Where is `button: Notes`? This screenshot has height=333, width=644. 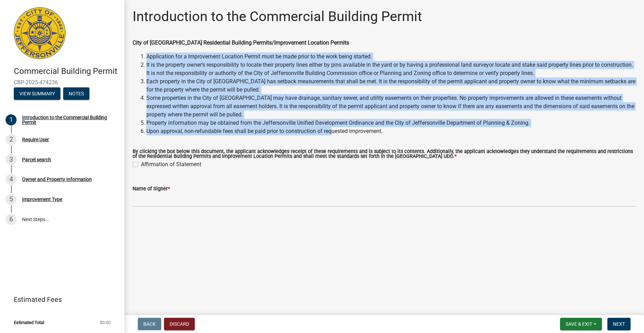
button: Notes is located at coordinates (76, 94).